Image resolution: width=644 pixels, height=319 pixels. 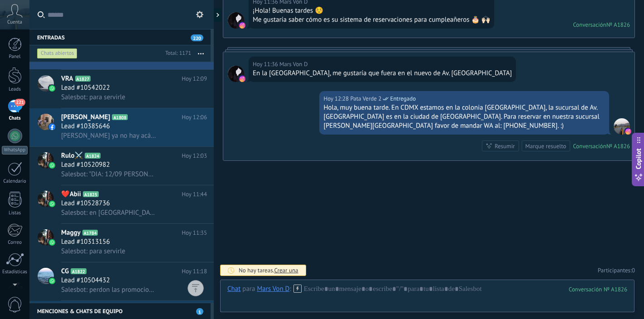 I want to click on div: Chats, so click(x=15, y=118).